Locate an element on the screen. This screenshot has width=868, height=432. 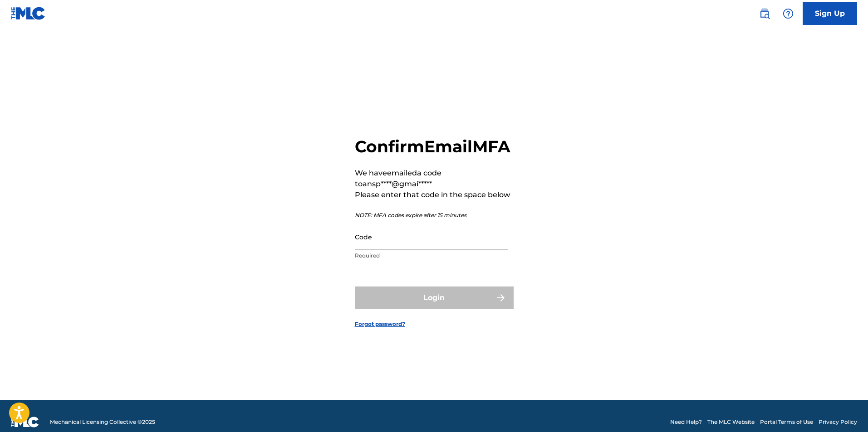
a: Need Help? is located at coordinates (686, 422).